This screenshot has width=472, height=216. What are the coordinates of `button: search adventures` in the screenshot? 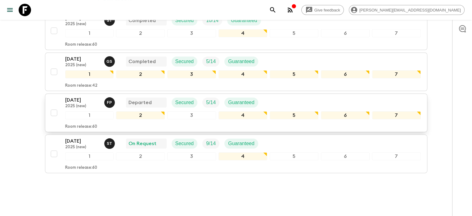 It's located at (273, 10).